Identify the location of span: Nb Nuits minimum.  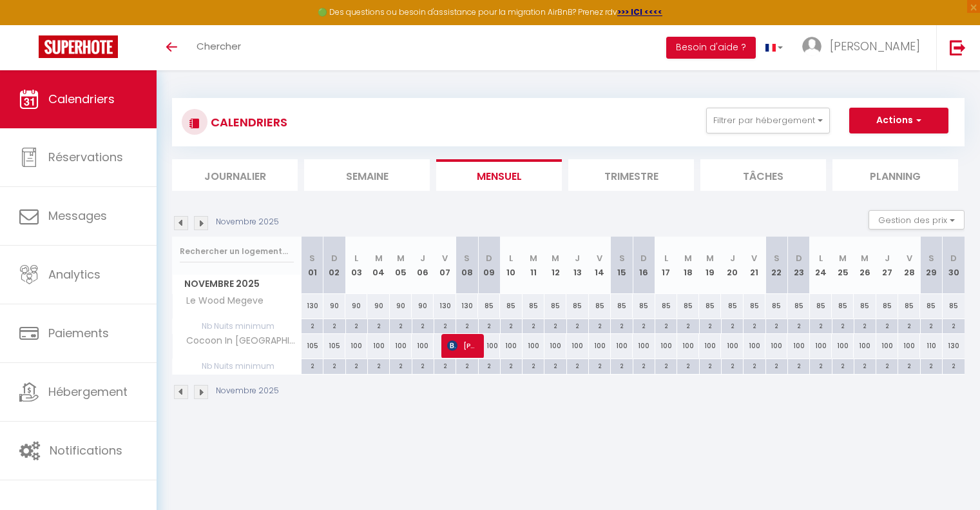
(237, 366).